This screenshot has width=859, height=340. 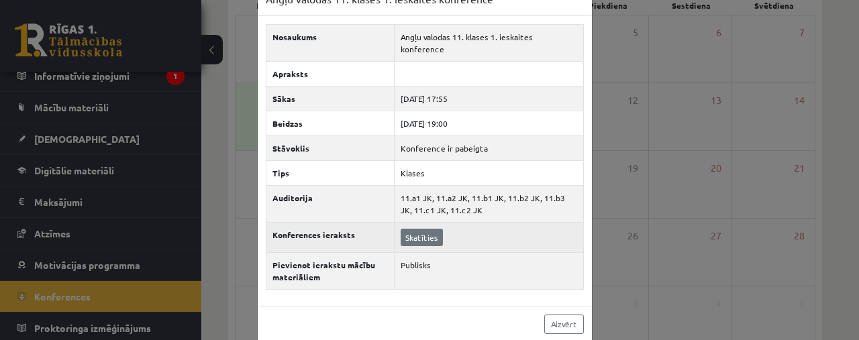 I want to click on th: Sākas, so click(x=330, y=98).